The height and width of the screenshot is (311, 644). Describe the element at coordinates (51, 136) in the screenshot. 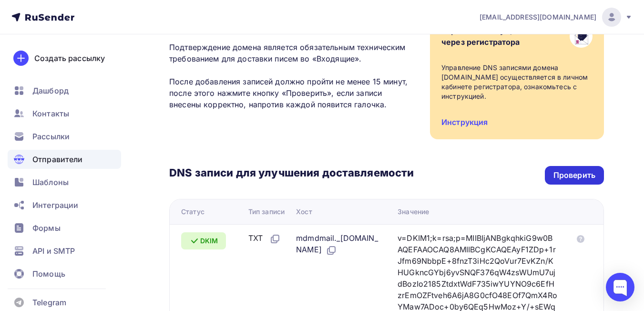

I see `span: Рассылки` at that location.